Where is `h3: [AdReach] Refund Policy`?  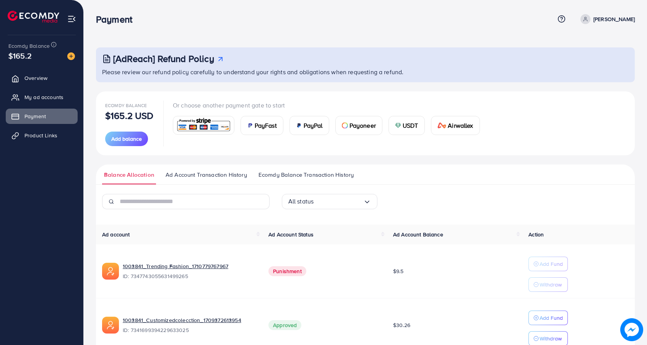
h3: [AdReach] Refund Policy is located at coordinates (164, 59).